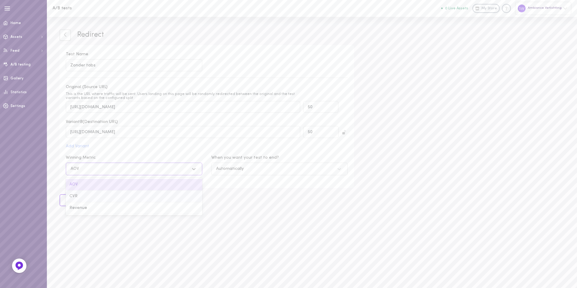  What do you see at coordinates (506, 8) in the screenshot?
I see `div: Knowledge center` at bounding box center [506, 8].